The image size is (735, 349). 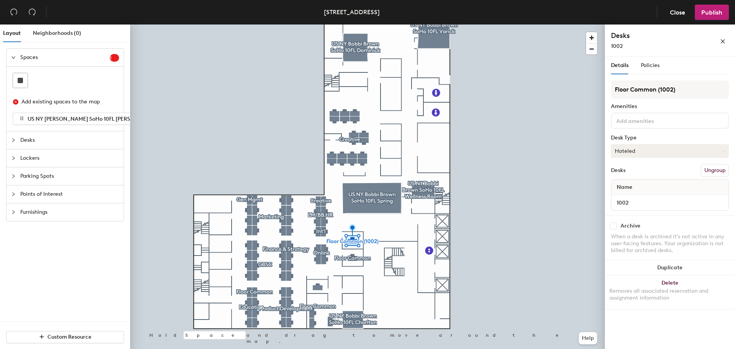 What do you see at coordinates (630, 226) in the screenshot?
I see `div: Archive` at bounding box center [630, 226].